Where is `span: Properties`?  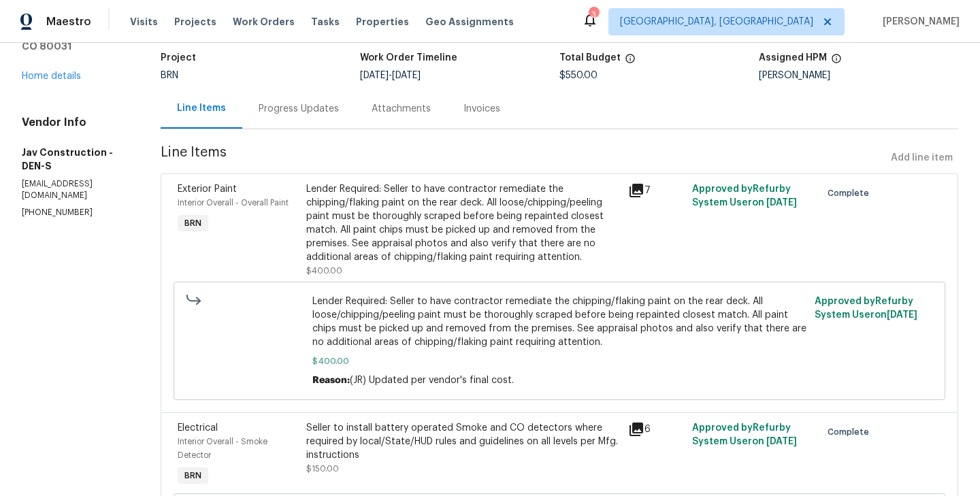
span: Properties is located at coordinates (382, 22).